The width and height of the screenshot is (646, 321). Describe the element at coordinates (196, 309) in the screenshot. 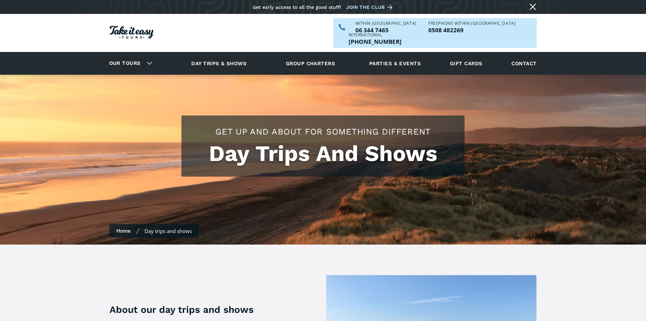

I see `h3: About our day trips and shows` at that location.